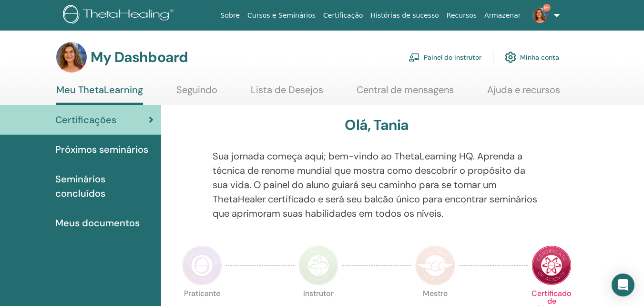  What do you see at coordinates (511, 57) in the screenshot?
I see `img: cog.svg` at bounding box center [511, 57].